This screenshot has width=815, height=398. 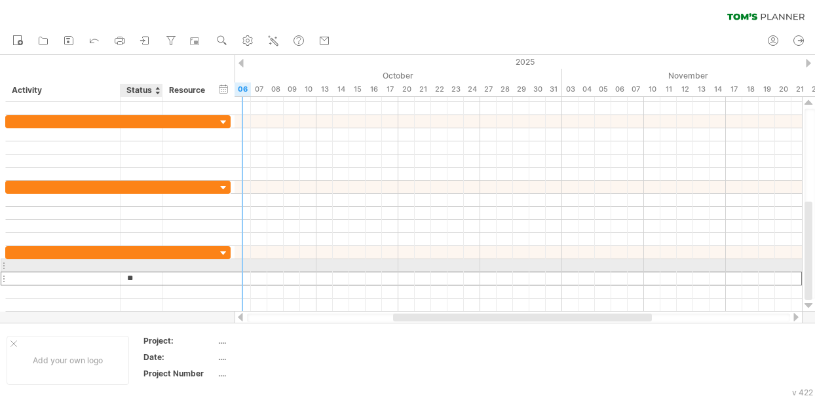 I want to click on div: Project:, so click(x=180, y=341).